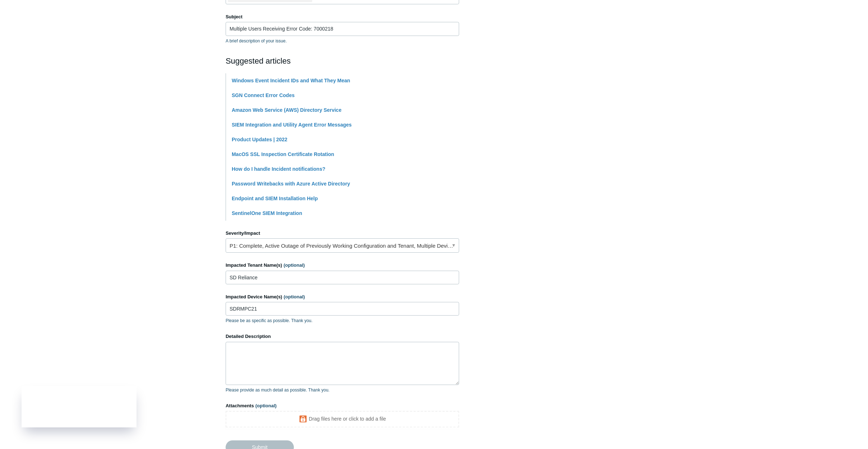  What do you see at coordinates (267, 213) in the screenshot?
I see `a: SentinelOne SIEM Integration` at bounding box center [267, 213].